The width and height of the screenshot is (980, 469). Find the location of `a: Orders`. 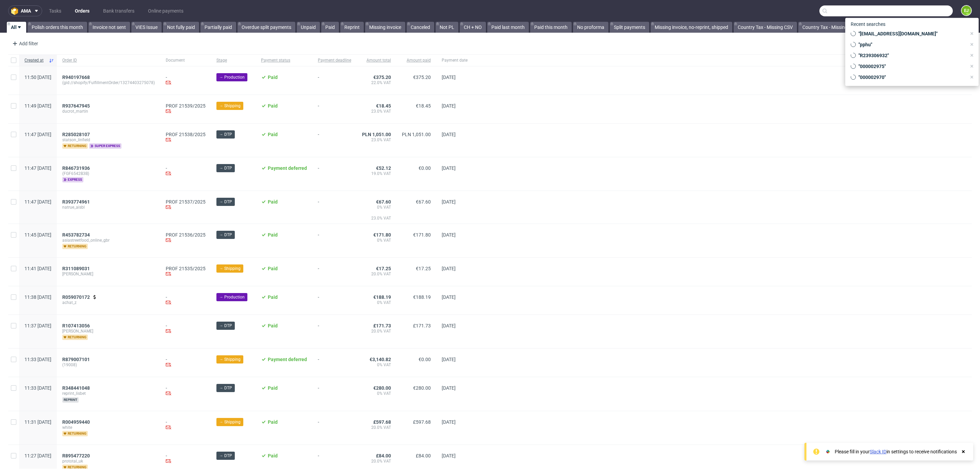

a: Orders is located at coordinates (82, 11).